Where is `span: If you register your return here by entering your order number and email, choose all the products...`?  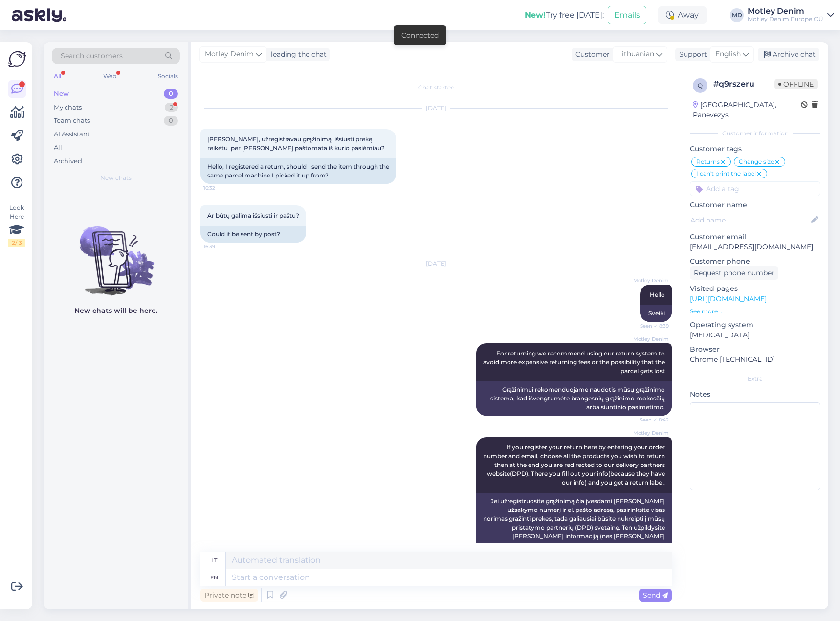 span: If you register your return here by entering your order number and email, choose all the products... is located at coordinates (574, 464).